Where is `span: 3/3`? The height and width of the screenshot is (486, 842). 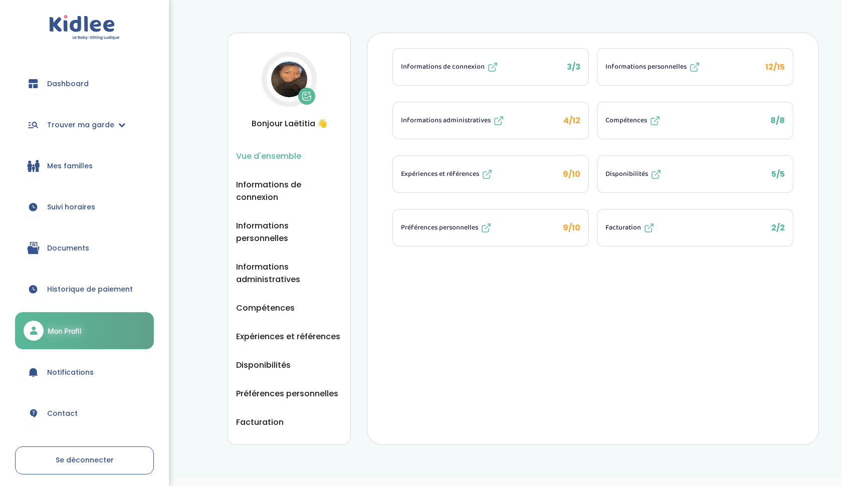
span: 3/3 is located at coordinates (573, 67).